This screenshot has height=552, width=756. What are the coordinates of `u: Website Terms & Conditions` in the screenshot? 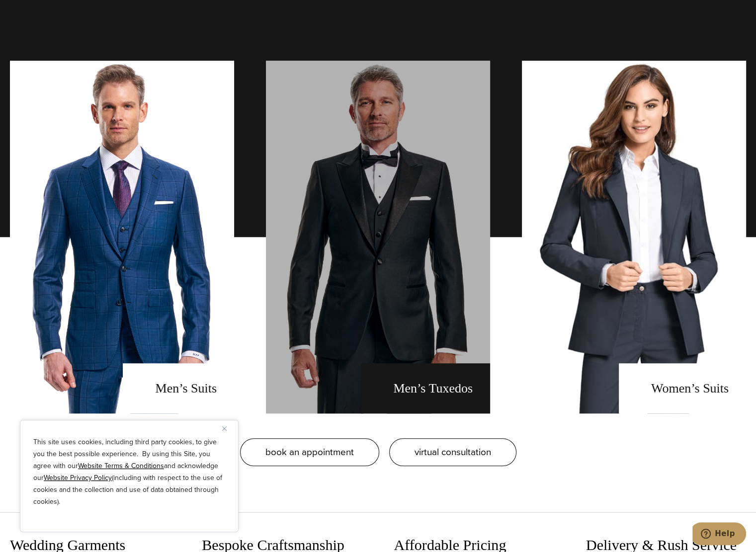 It's located at (121, 465).